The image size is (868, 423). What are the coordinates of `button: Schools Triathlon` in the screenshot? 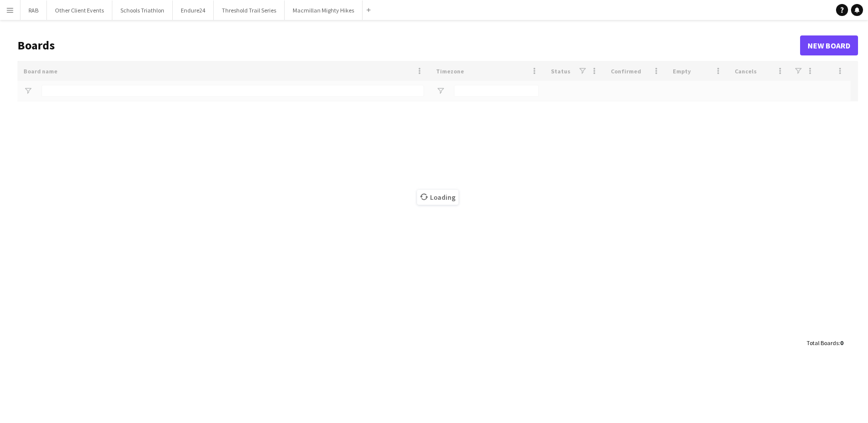 It's located at (142, 10).